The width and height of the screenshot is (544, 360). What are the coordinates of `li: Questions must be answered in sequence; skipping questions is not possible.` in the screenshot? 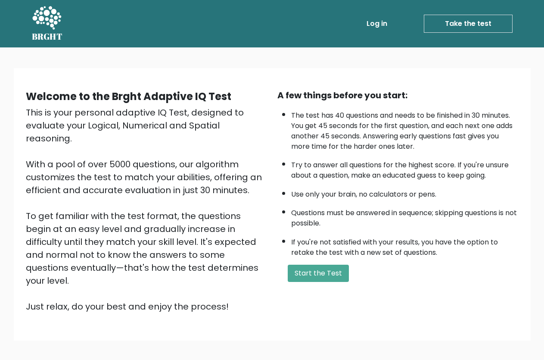 It's located at (405, 216).